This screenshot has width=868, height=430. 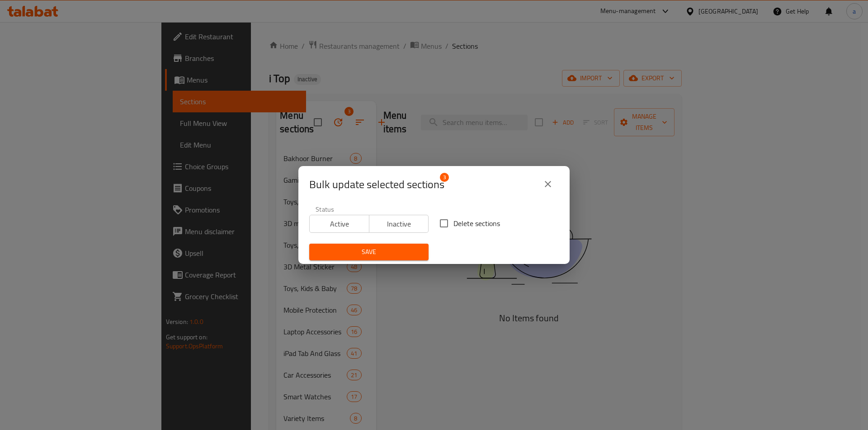 I want to click on span: Active, so click(x=339, y=224).